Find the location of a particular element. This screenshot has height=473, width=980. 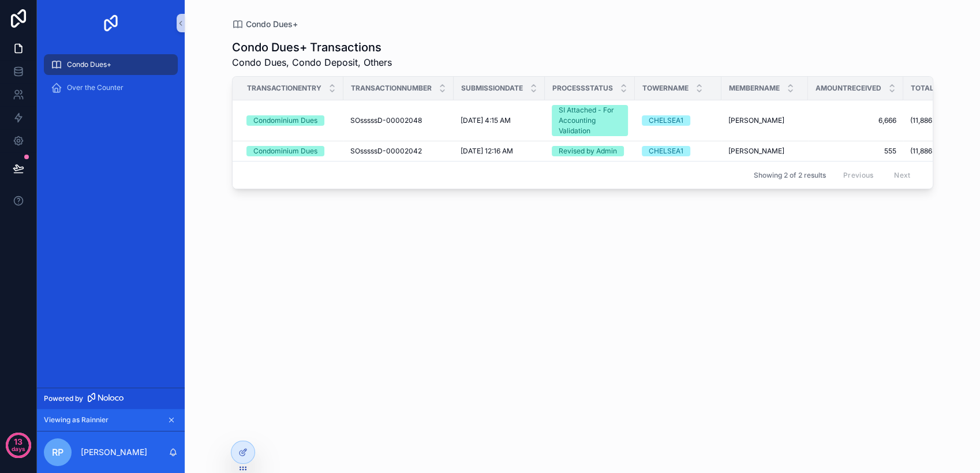

span: 6,666 is located at coordinates (855, 120).